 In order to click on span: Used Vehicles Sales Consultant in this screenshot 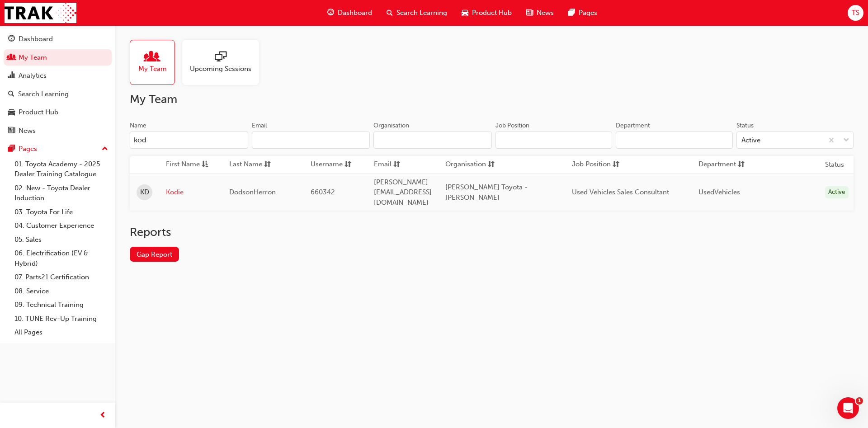, I will do `click(620, 192)`.